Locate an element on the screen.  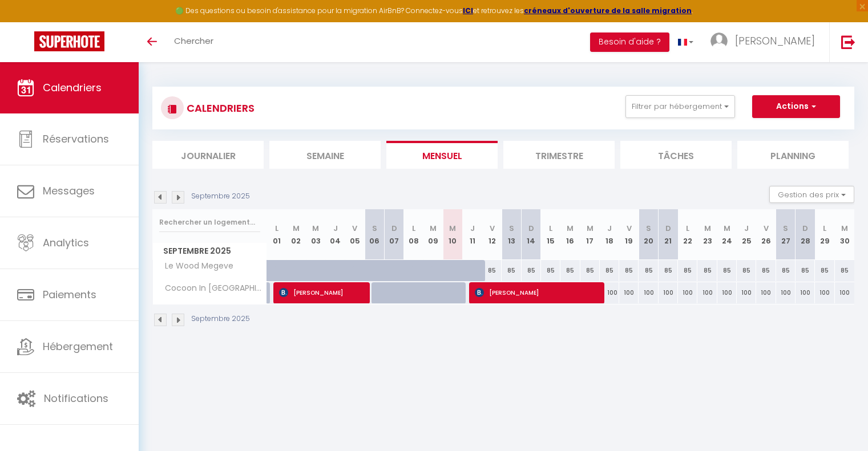
button: Filtrer par hébergement is located at coordinates (680, 107).